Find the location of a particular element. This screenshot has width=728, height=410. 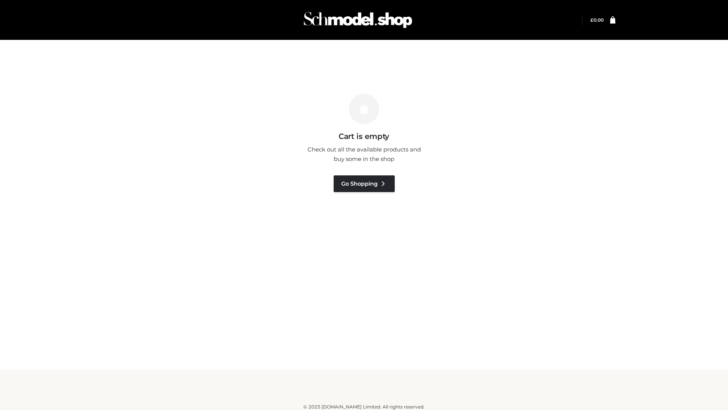

h3: Cart is empty is located at coordinates (364, 136).